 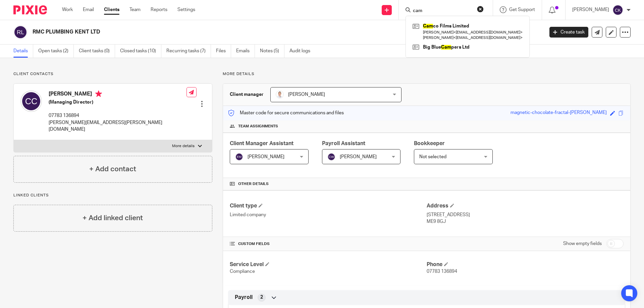 I want to click on p: 07783 136894, so click(x=118, y=116).